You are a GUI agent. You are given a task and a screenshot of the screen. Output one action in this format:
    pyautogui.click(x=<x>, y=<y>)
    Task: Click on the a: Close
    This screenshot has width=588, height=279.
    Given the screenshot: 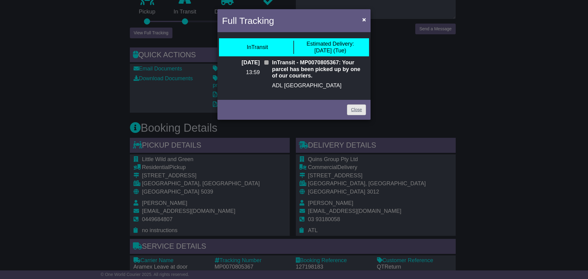 What is the action you would take?
    pyautogui.click(x=356, y=110)
    